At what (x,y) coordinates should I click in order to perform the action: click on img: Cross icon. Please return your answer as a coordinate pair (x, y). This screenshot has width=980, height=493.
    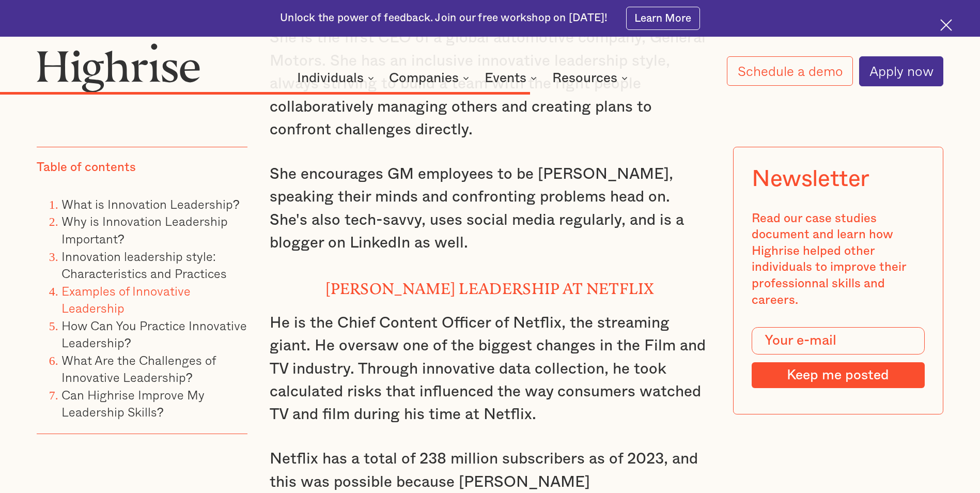
    Looking at the image, I should click on (946, 25).